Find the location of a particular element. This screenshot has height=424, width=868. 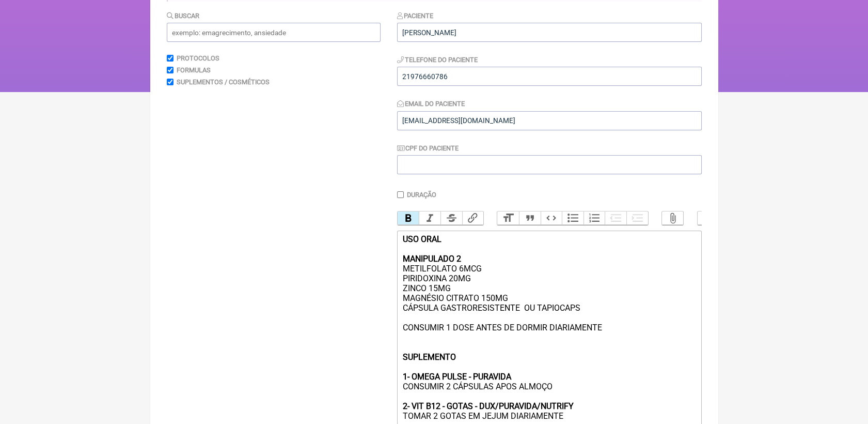

label: Buscar is located at coordinates (183, 16).